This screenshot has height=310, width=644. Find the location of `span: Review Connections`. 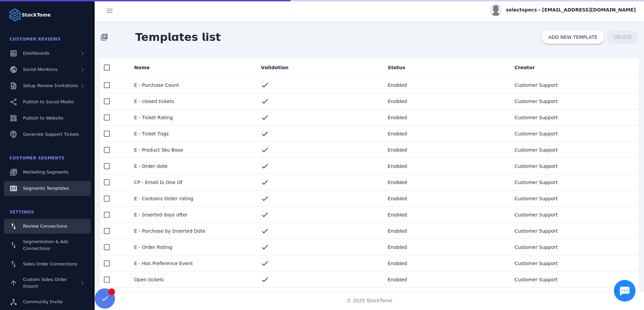

span: Review Connections is located at coordinates (45, 226).